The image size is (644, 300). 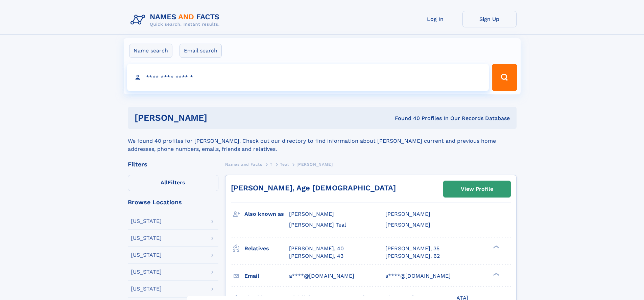 I want to click on button: Search Button, so click(x=505, y=78).